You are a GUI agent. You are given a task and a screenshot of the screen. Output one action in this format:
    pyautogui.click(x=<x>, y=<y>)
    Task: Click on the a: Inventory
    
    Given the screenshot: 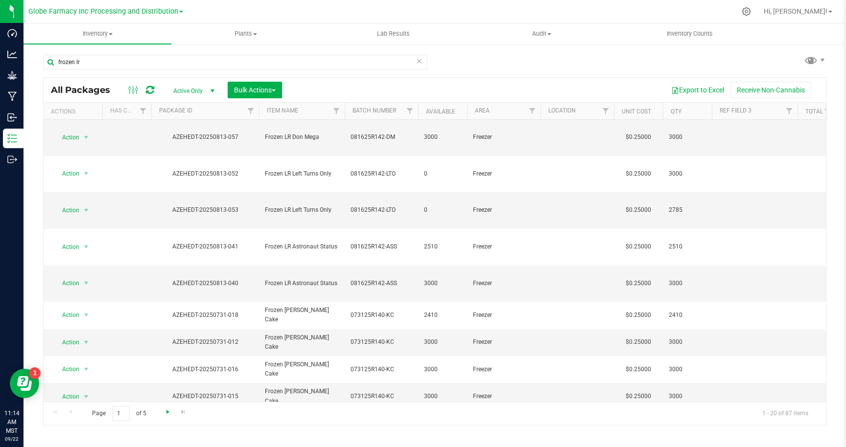 What is the action you would take?
    pyautogui.click(x=97, y=34)
    